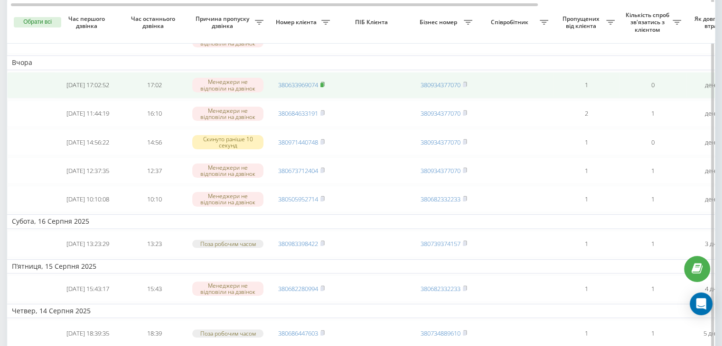 This screenshot has width=722, height=346. Describe the element at coordinates (298, 171) in the screenshot. I see `a: 380673712404` at that location.